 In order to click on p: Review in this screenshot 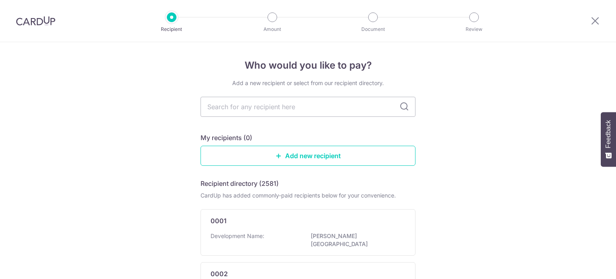, I will do `click(474, 29)`.